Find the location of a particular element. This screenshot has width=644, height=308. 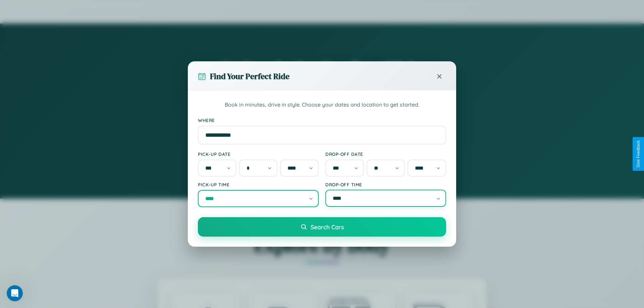

span: Search Cars is located at coordinates (327, 227).